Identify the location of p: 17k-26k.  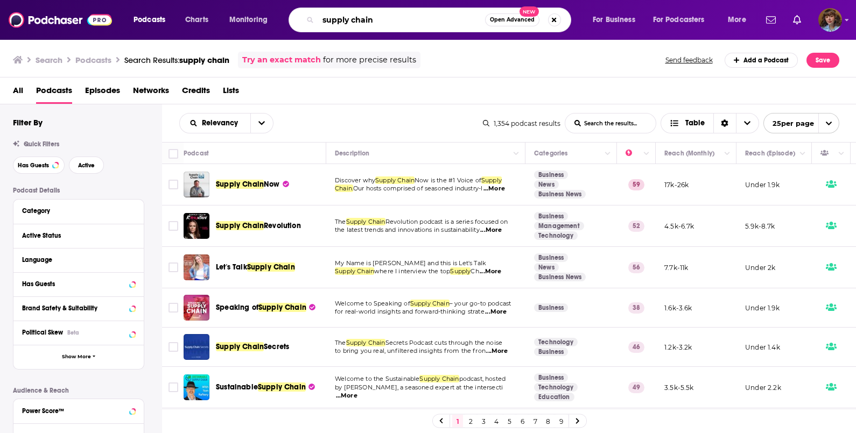
(676, 185).